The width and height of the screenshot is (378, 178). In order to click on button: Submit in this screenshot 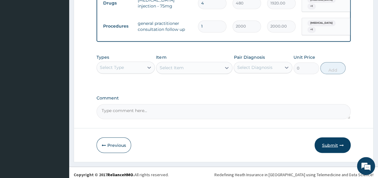, I will do `click(332, 145)`.